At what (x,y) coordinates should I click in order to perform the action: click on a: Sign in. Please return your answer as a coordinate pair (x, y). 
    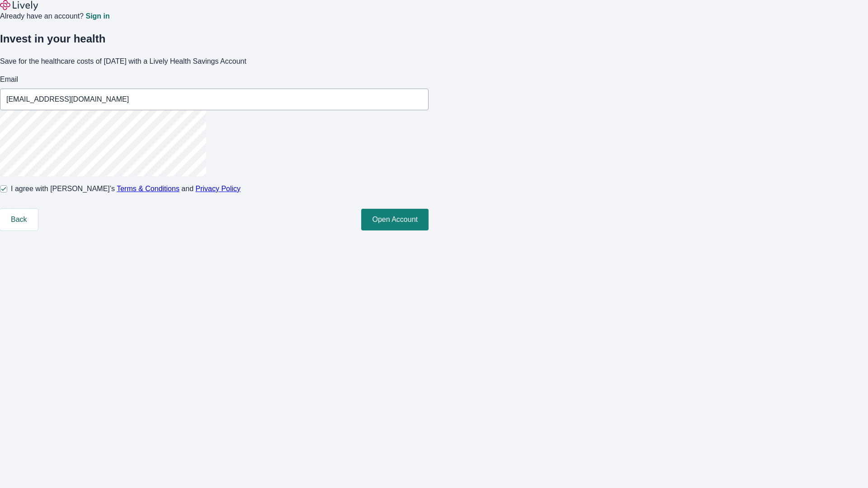
    Looking at the image, I should click on (97, 17).